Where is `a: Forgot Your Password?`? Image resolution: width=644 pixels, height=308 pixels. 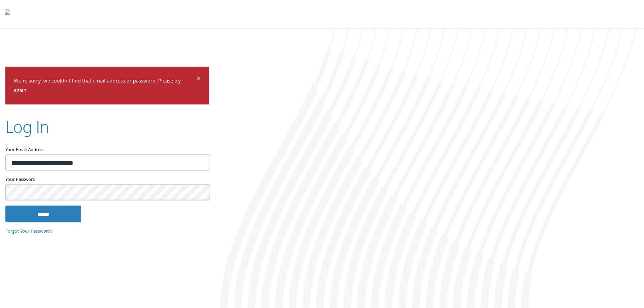
a: Forgot Your Password? is located at coordinates (29, 231).